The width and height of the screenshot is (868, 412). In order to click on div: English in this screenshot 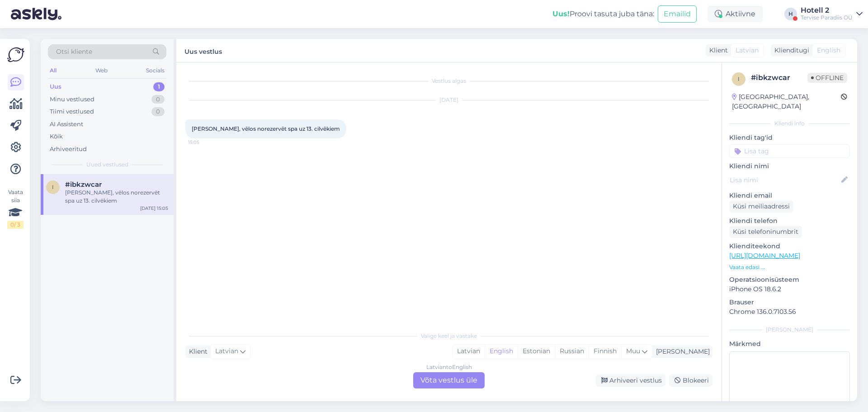, I will do `click(501, 351)`.